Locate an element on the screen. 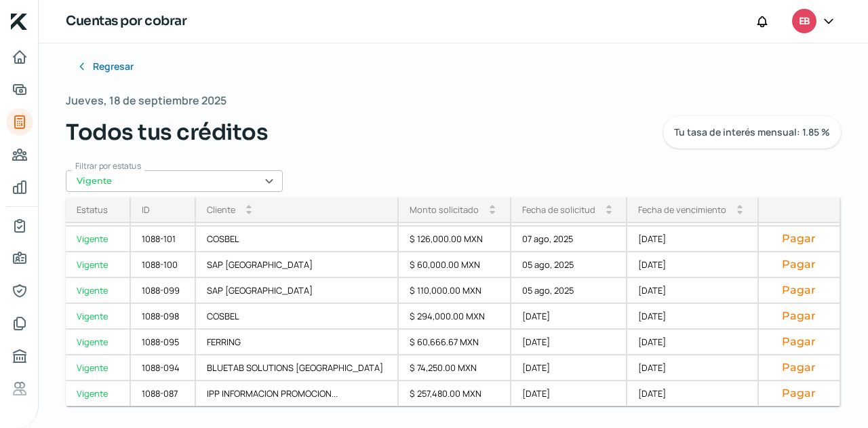 This screenshot has width=868, height=428. div: 1088-101 is located at coordinates (164, 240).